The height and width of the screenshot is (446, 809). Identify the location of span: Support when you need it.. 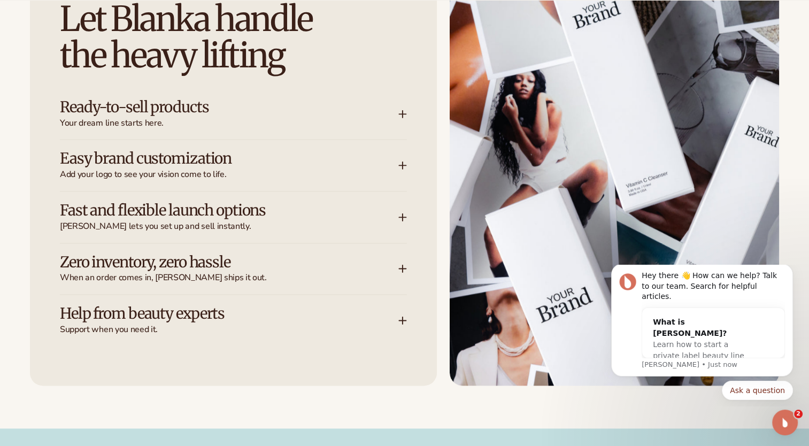
(229, 329).